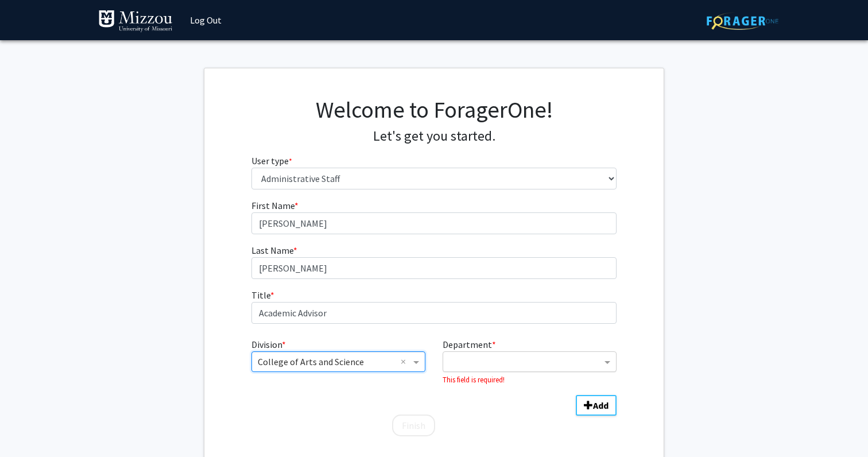 This screenshot has height=457, width=868. What do you see at coordinates (414, 425) in the screenshot?
I see `button: Finish` at bounding box center [414, 425].